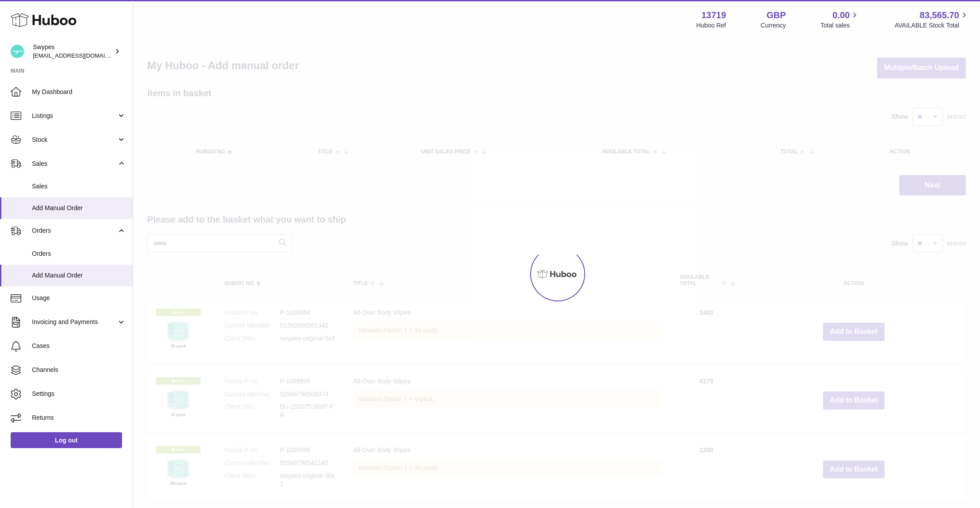  I want to click on a: 83,565.70 AVAILABLE Stock Total, so click(931, 20).